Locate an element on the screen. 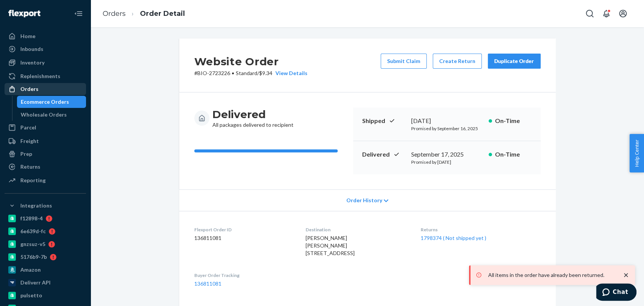 The height and width of the screenshot is (306, 644). a: Wholesale Orders is located at coordinates (52, 115).